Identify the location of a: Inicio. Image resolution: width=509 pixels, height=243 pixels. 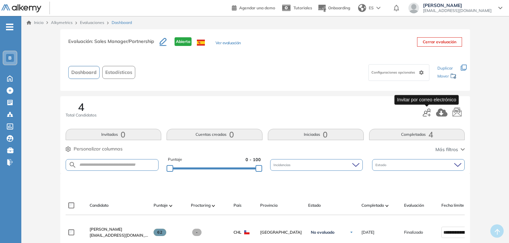
(35, 23).